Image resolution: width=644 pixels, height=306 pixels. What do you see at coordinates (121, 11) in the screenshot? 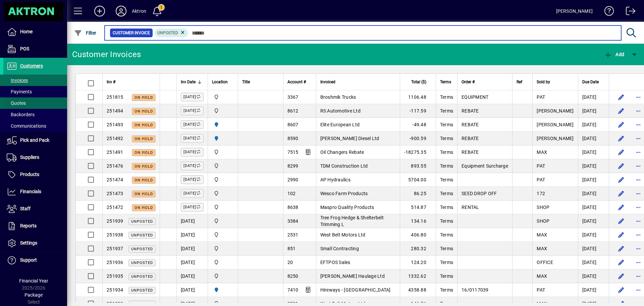
I see `button: Profile` at bounding box center [121, 11].